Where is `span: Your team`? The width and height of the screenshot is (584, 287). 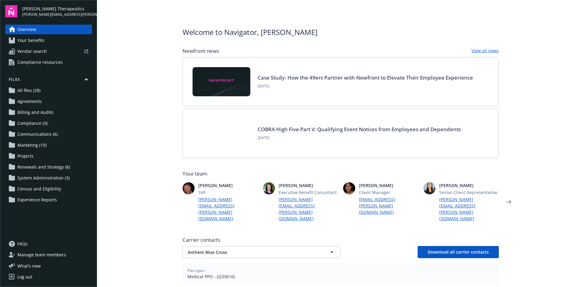 span: Your team is located at coordinates (341, 174).